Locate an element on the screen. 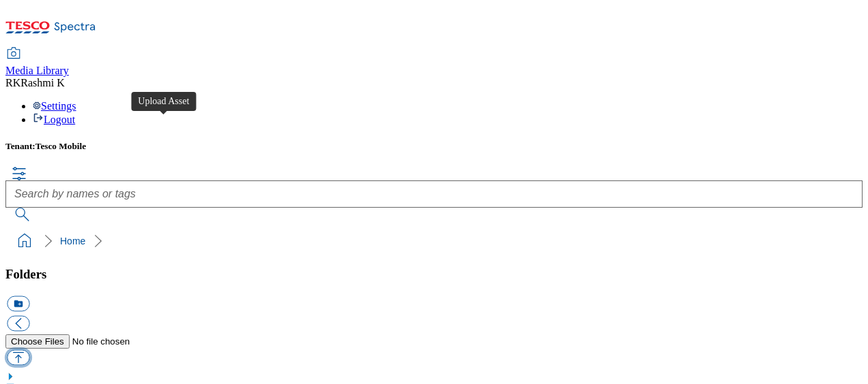 This screenshot has width=868, height=384. a: Media Library is located at coordinates (37, 62).